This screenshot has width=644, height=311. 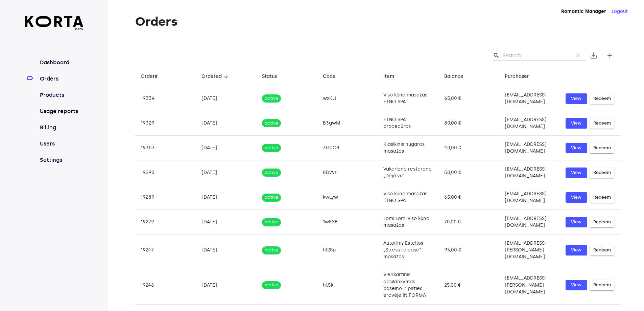 What do you see at coordinates (270, 76) in the screenshot?
I see `div: Status` at bounding box center [270, 76].